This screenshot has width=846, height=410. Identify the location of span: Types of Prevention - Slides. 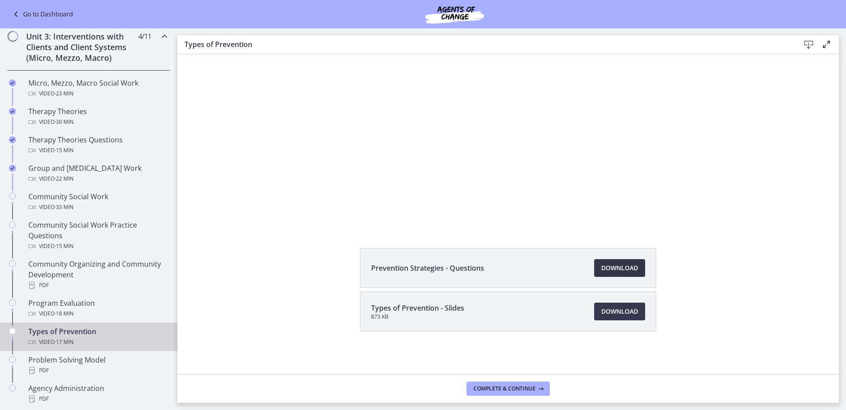
(418, 308).